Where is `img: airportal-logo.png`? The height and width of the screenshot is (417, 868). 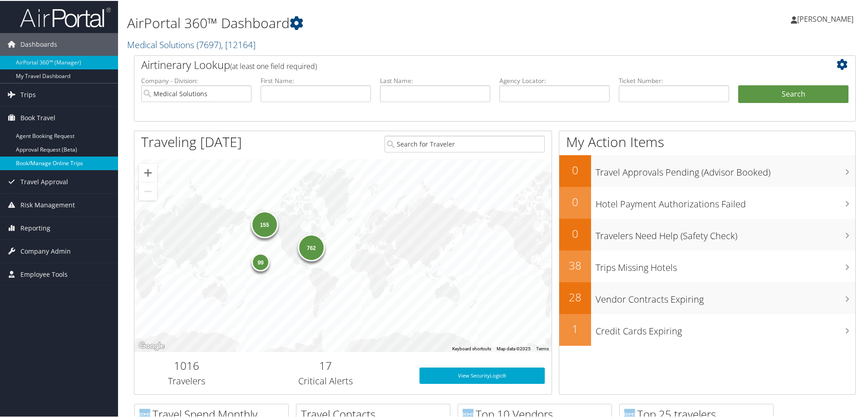 img: airportal-logo.png is located at coordinates (65, 17).